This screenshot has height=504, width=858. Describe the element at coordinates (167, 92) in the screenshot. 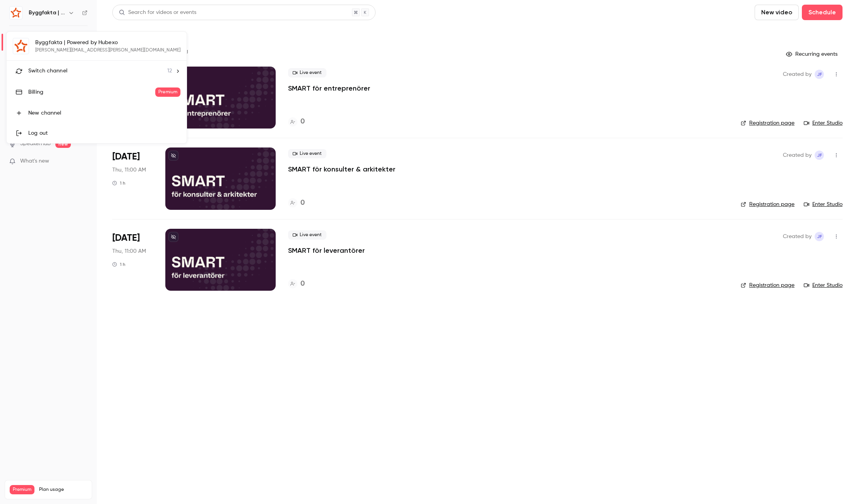

I see `span: Premium` at that location.